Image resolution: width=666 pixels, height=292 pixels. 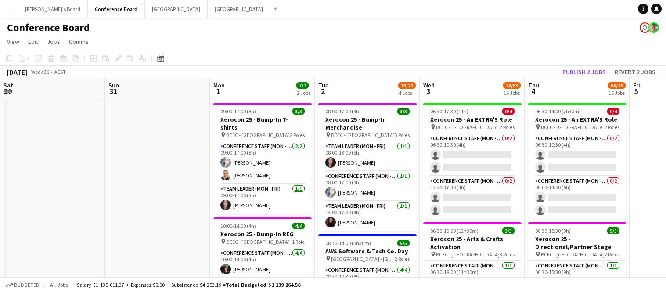 What do you see at coordinates (645, 28) in the screenshot?
I see `app-user-avatar: Kristelle Bristow` at bounding box center [645, 28].